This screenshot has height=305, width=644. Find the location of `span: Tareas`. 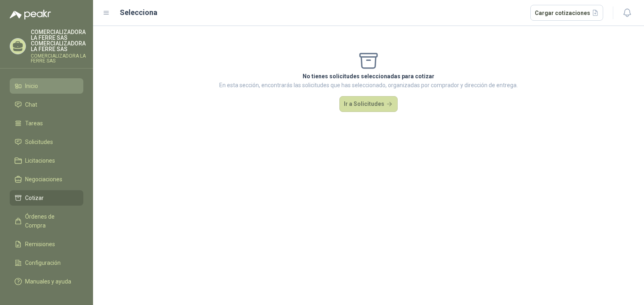

span: Tareas is located at coordinates (34, 123).